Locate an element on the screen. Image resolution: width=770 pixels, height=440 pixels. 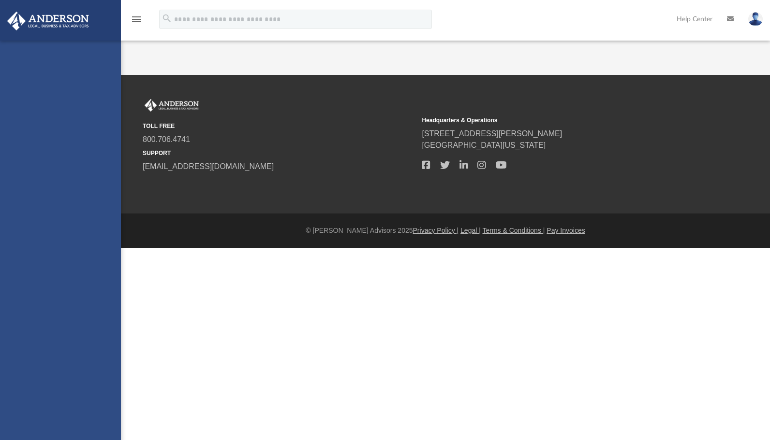
i: search is located at coordinates (167, 18).